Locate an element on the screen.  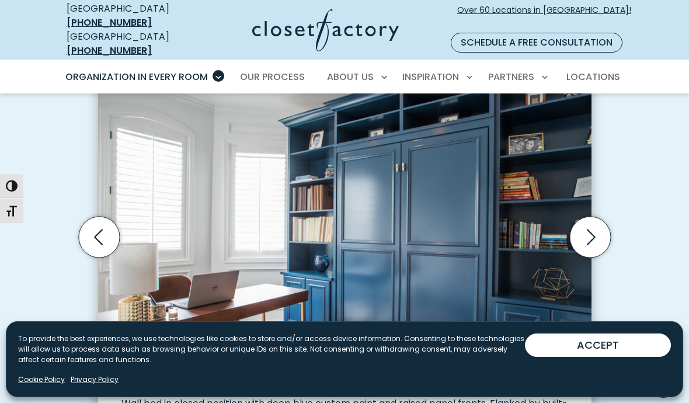
img: Custom wall bed cabinetry in navy blue with built-in bookshelves and concealed bed is located at coordinates (344, 221).